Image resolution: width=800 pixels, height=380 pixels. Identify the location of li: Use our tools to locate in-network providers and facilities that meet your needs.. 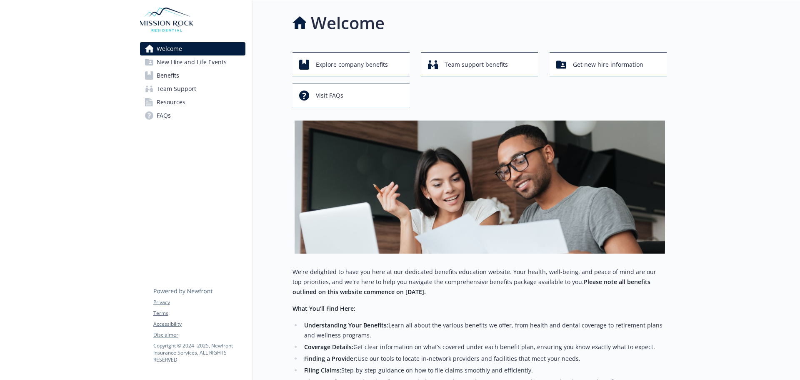
(484, 358).